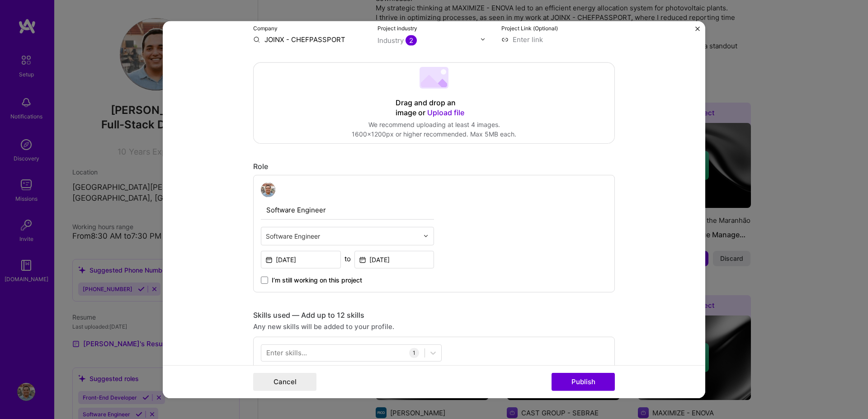  Describe the element at coordinates (265, 28) in the screenshot. I see `label: Company` at that location.